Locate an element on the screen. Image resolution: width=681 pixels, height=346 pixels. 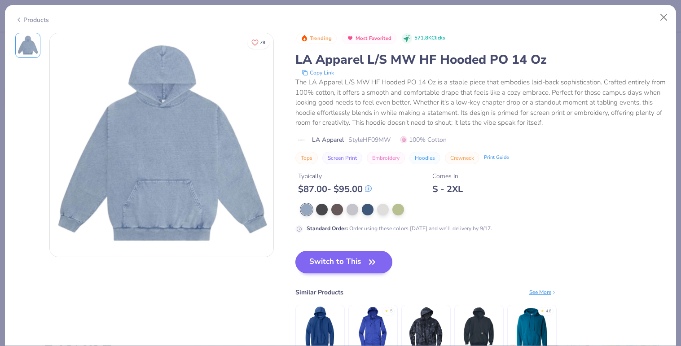
img: Most Favorited sort is located at coordinates (350, 38).